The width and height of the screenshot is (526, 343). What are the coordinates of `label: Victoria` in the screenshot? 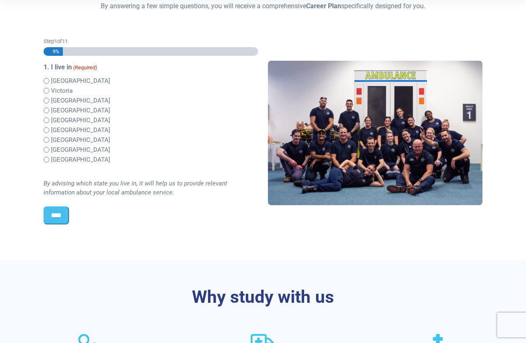 It's located at (62, 91).